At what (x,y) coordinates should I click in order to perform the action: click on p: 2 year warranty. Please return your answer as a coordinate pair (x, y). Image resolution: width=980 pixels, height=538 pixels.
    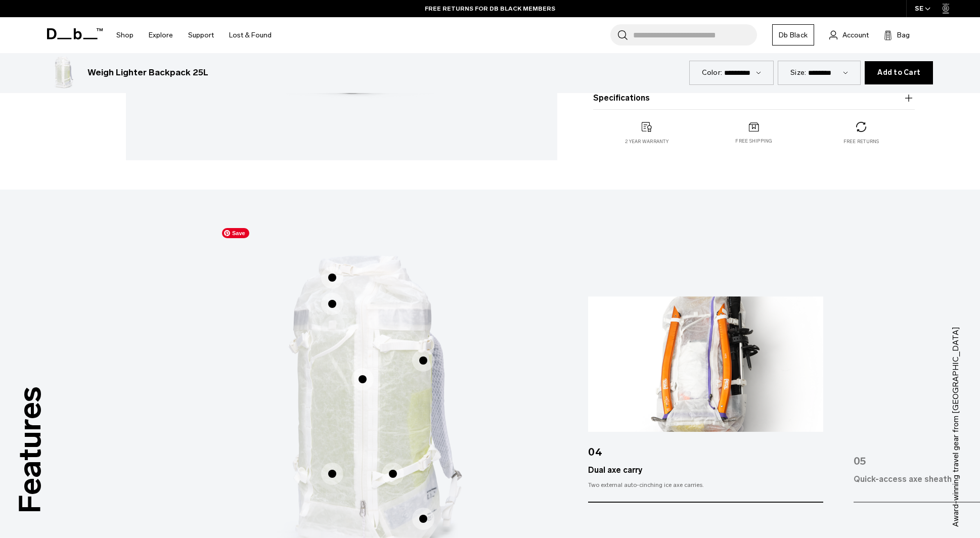
    Looking at the image, I should click on (647, 142).